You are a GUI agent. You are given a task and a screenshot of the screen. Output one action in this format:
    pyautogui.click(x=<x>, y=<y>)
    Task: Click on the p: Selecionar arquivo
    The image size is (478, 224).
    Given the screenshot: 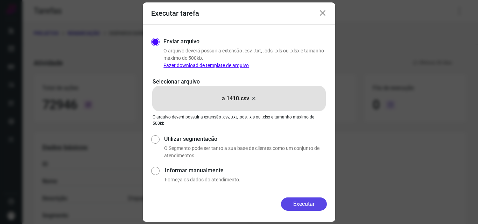 What is the action you would take?
    pyautogui.click(x=239, y=82)
    